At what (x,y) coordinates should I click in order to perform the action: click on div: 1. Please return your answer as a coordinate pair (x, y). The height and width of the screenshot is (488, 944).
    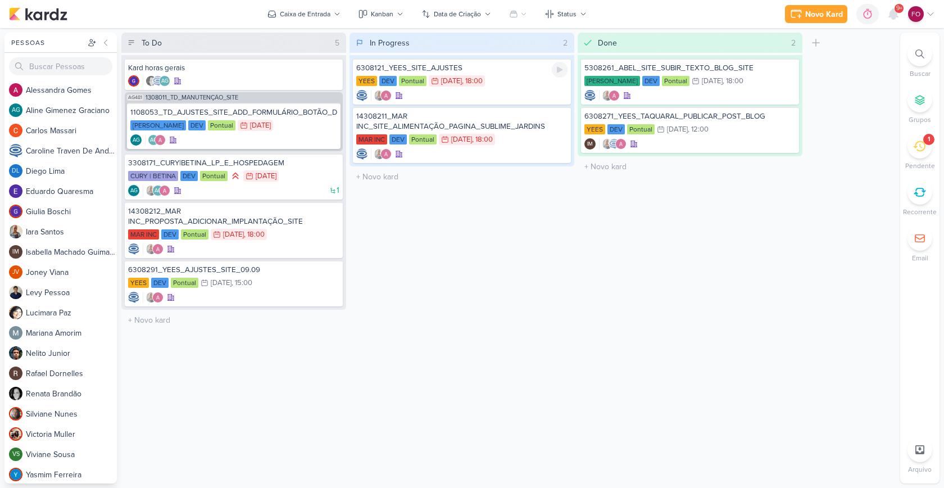
    Looking at the image, I should click on (929, 139).